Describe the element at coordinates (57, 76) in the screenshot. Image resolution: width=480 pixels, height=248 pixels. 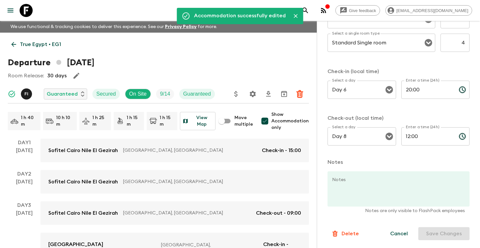
I see `p: 30 days` at that location.